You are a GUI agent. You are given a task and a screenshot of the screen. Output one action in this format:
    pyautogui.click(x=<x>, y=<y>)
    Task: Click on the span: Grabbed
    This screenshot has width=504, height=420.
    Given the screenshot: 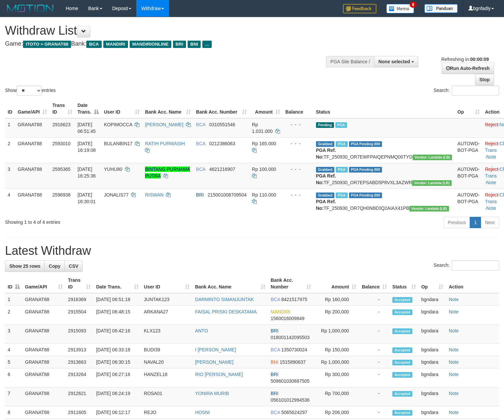 What is the action you would take?
    pyautogui.click(x=325, y=144)
    